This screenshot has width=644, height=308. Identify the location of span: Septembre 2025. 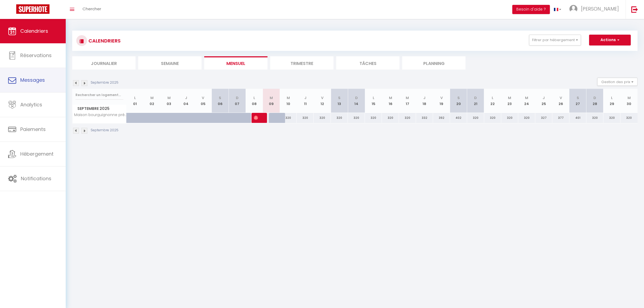
(99, 108).